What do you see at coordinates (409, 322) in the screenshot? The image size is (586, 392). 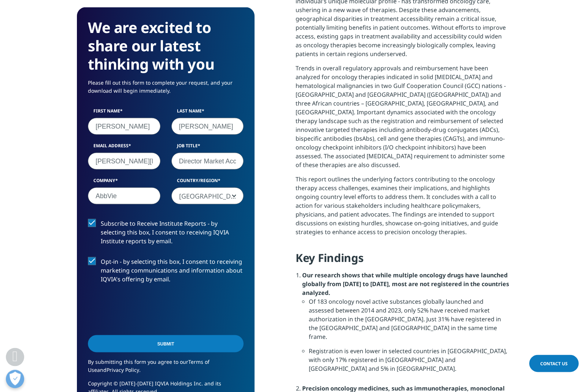 I see `li: Of 183 oncology novel active substances globally launched and assessed between 2014 and 2023, onl...` at bounding box center [409, 322].